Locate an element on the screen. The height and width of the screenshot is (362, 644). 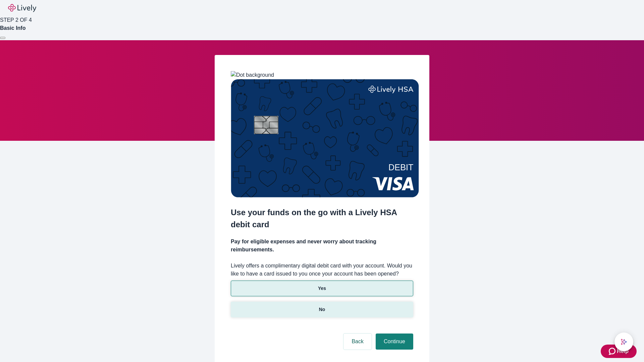
p: Yes is located at coordinates (322, 288).